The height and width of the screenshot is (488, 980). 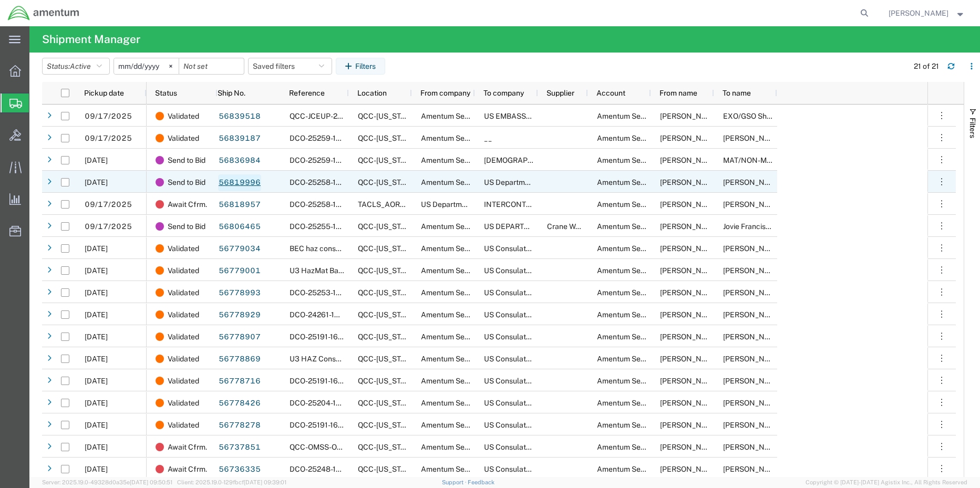 I want to click on span: Jeffrey Srock, so click(x=753, y=138).